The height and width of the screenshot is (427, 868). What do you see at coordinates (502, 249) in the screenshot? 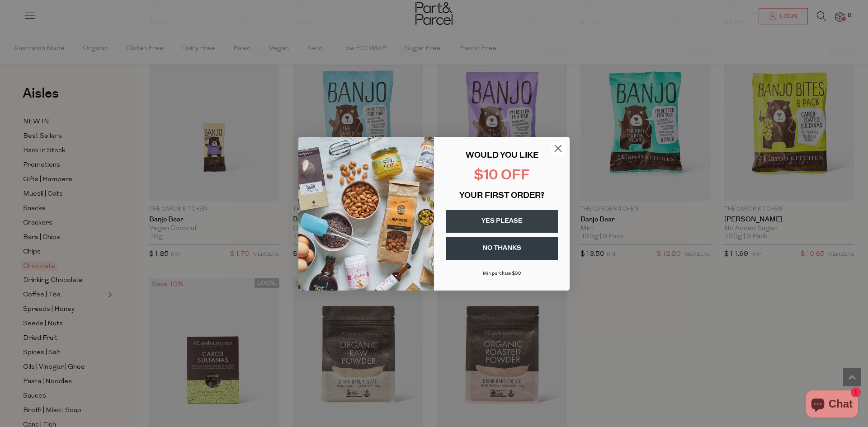
I see `button: NO THANKS` at bounding box center [502, 249].